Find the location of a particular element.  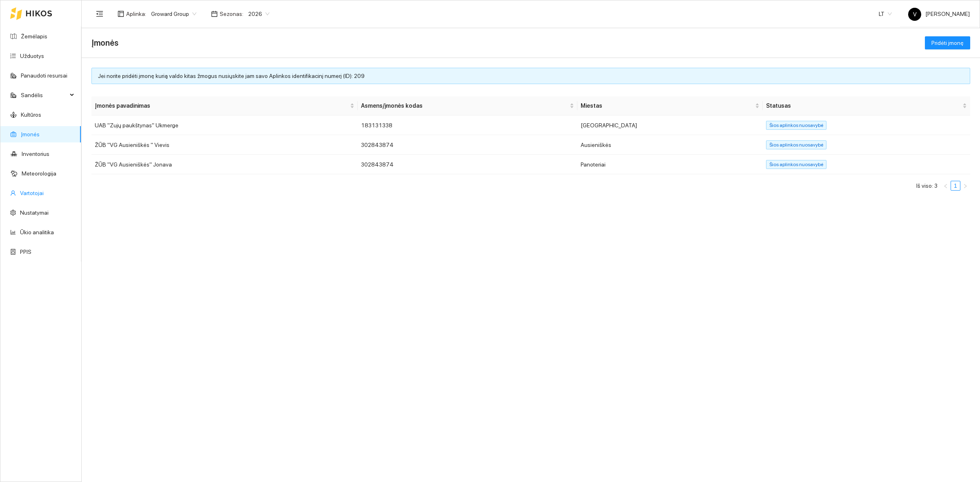

a: PPIS is located at coordinates (26, 252).